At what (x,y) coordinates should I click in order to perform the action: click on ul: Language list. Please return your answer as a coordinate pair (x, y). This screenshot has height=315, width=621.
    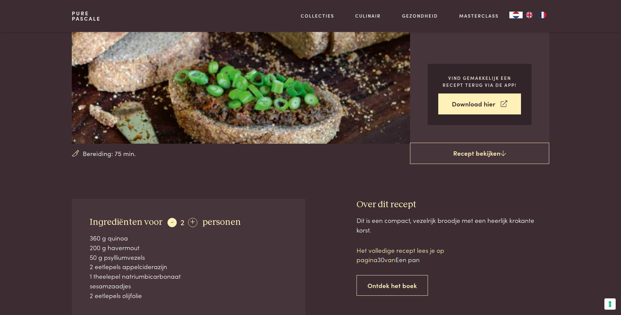
    Looking at the image, I should click on (536, 15).